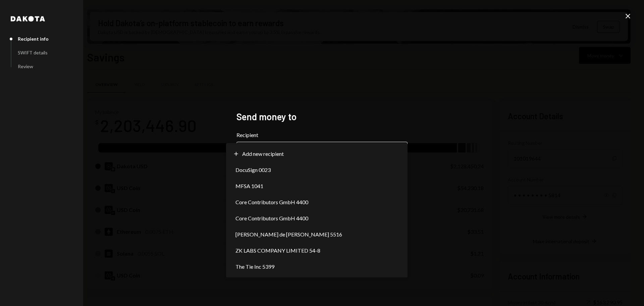  I want to click on span: MFSA 1041, so click(249, 186).